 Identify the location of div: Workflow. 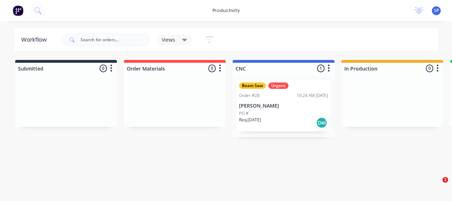
(36, 40).